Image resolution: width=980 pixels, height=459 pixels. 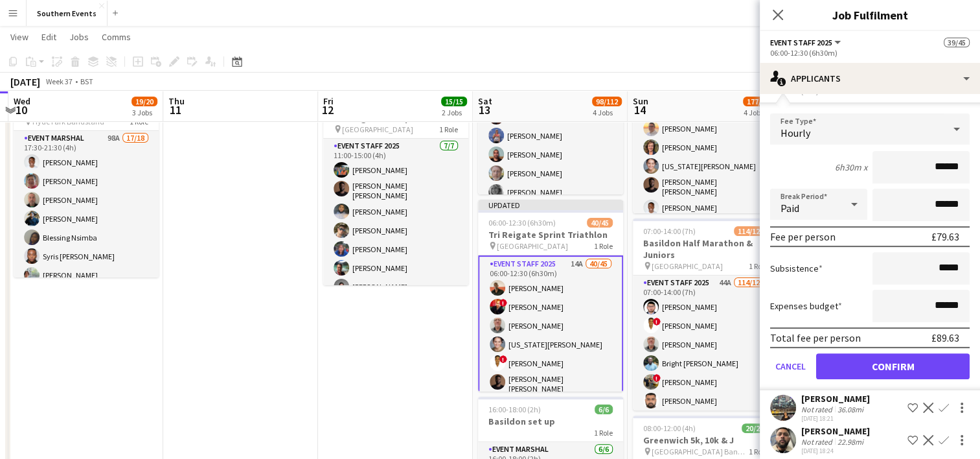 I want to click on div: Total fee per person, so click(x=815, y=338).